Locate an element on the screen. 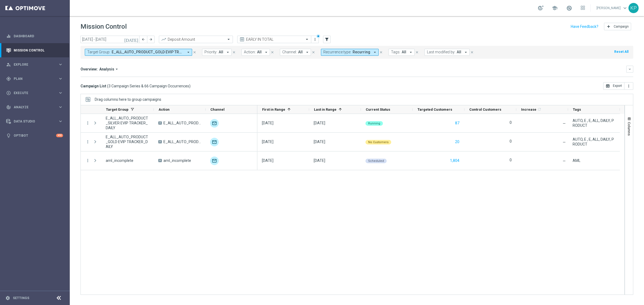 The height and width of the screenshot is (305, 644). h3: Campaign List is located at coordinates (136, 86).